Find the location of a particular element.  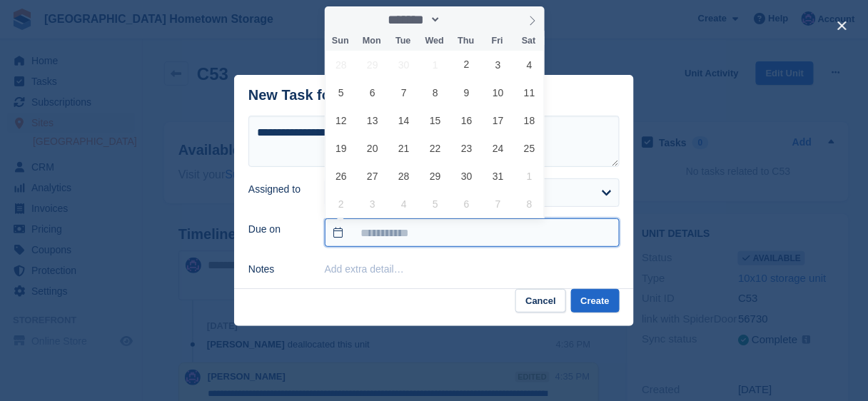

span: September 29, 2025 is located at coordinates (372, 65).